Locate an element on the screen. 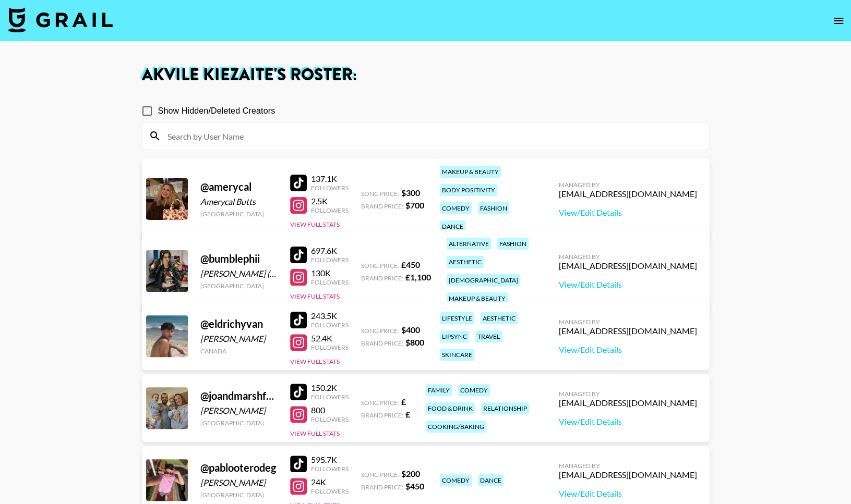 This screenshot has width=851, height=504. div: @ pablooterodeg is located at coordinates (239, 468).